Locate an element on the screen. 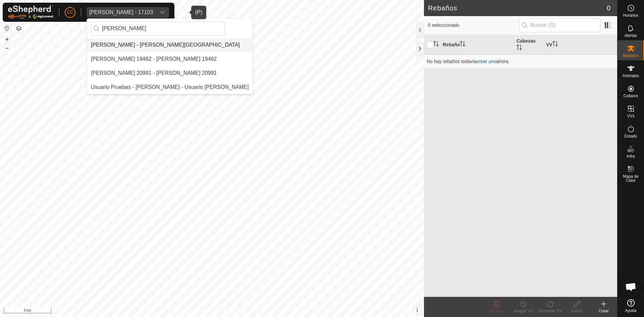  a: Contáctenos is located at coordinates (235, 312).